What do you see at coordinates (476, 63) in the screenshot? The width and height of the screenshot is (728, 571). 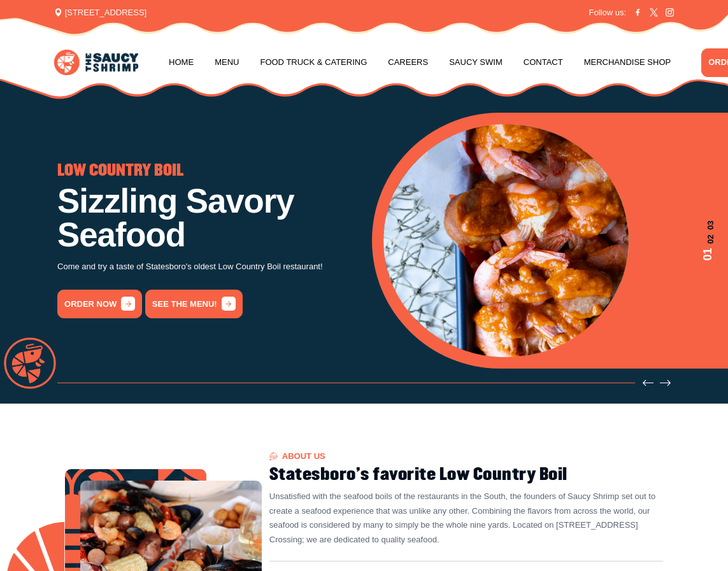 I see `a: Saucy Swim` at bounding box center [476, 63].